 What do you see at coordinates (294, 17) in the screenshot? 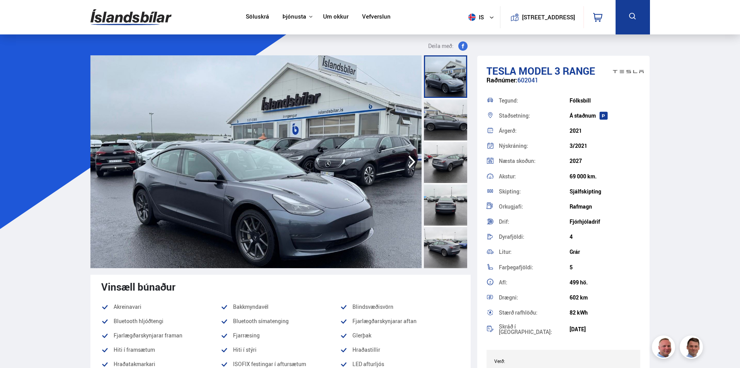
I see `button: Þjónusta` at bounding box center [294, 17].